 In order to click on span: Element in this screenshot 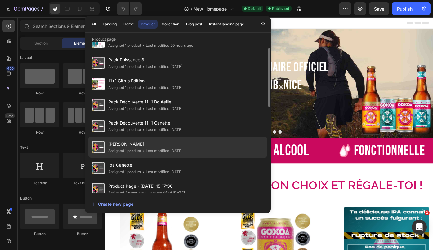, I will do `click(81, 43)`.